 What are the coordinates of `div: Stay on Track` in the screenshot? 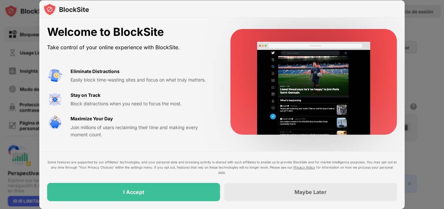 It's located at (86, 95).